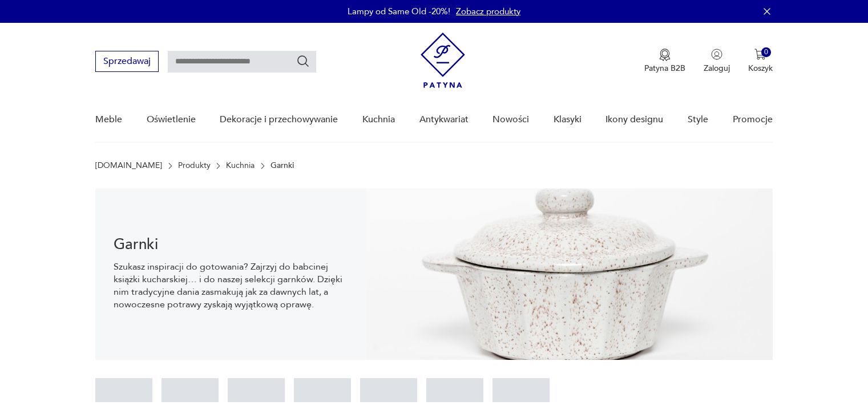 The width and height of the screenshot is (868, 417). Describe the element at coordinates (716, 68) in the screenshot. I see `p: Zaloguj` at that location.